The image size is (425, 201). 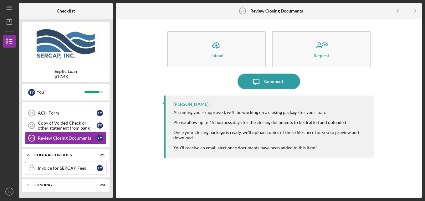 I want to click on a: 21ACH FormTY, so click(x=66, y=113).